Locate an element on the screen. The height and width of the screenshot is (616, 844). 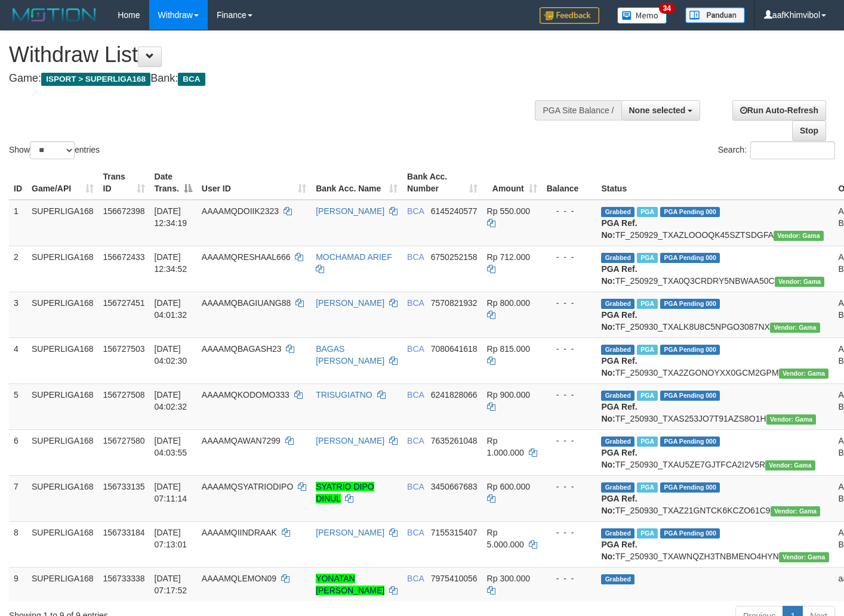
img: Feedback.jpg is located at coordinates (569, 15).